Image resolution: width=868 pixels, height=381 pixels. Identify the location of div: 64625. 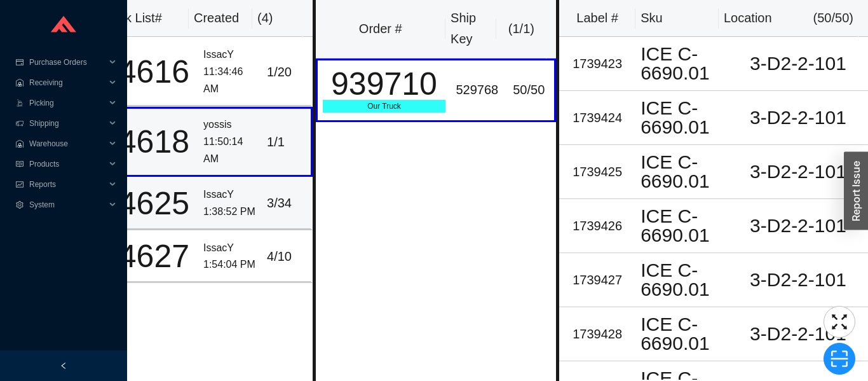
(145, 204).